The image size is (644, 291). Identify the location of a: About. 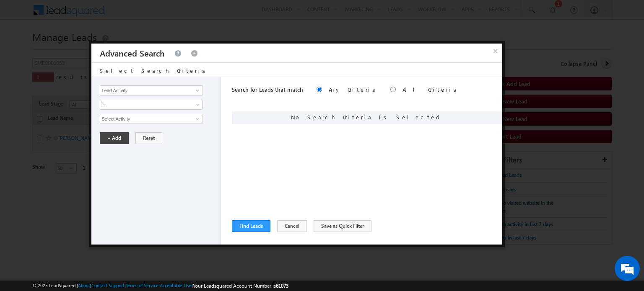
(84, 285).